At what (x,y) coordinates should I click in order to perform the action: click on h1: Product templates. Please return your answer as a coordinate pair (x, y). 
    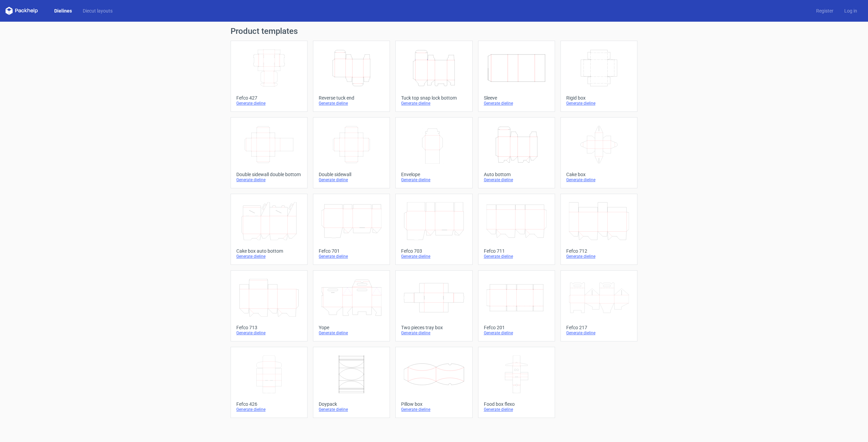
    Looking at the image, I should click on (434, 31).